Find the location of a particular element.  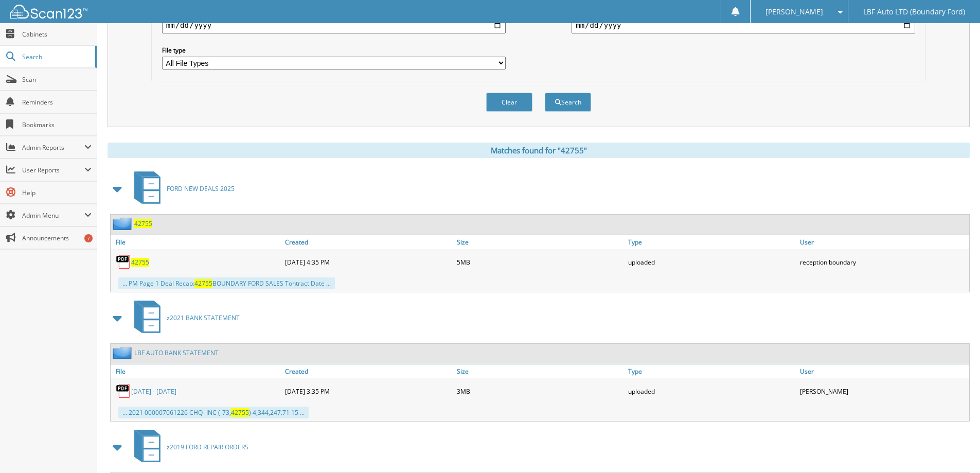

span: Bookmarks is located at coordinates (56, 124).